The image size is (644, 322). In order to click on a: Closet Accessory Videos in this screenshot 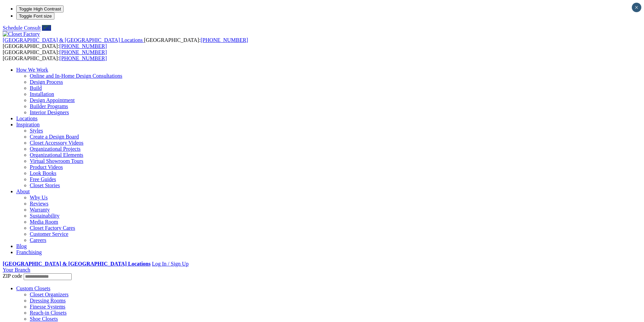, I will do `click(56, 143)`.